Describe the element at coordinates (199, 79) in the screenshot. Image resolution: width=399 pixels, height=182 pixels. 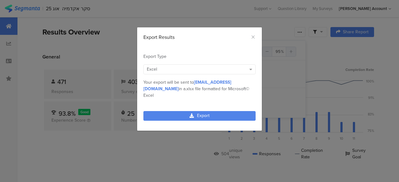
I see `div: dialog` at that location.